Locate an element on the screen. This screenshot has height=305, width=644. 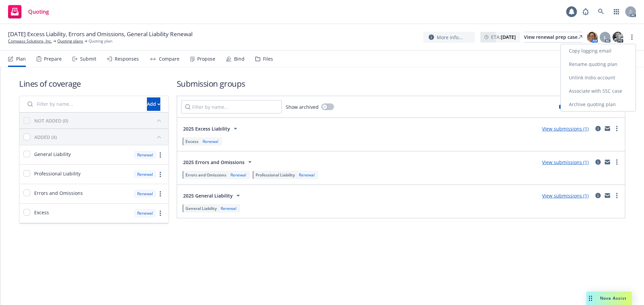
h1: Lines of coverage is located at coordinates (94, 83).